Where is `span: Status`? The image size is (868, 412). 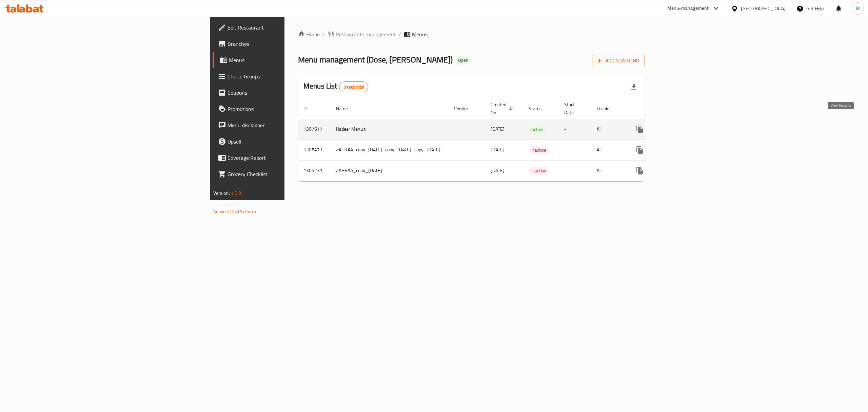
span: Status is located at coordinates (540, 109).